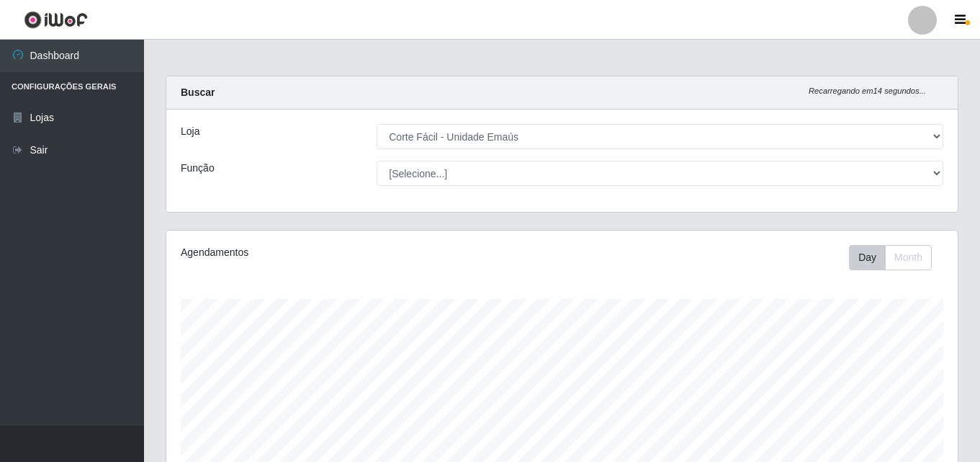 This screenshot has height=462, width=980. I want to click on div: Toolbar with button groups, so click(896, 257).